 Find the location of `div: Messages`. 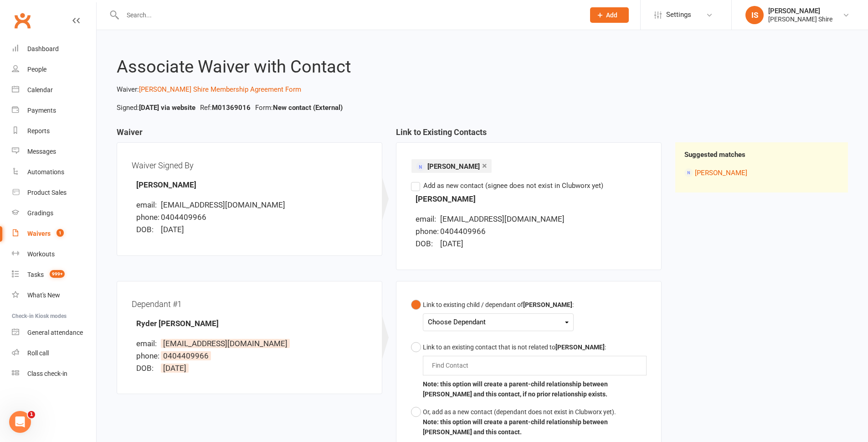

div: Messages is located at coordinates (41, 151).